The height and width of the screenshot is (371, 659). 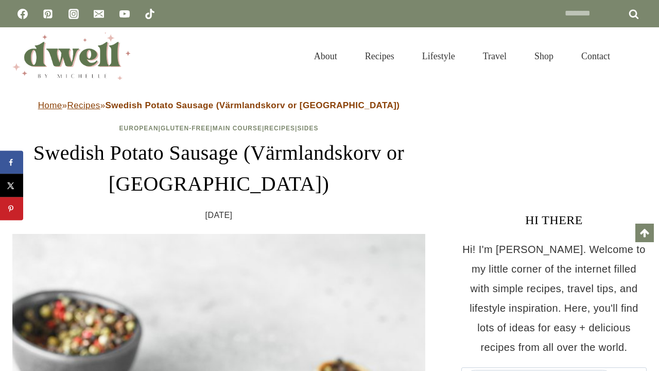 I want to click on img: DWELL by michelle, so click(x=72, y=56).